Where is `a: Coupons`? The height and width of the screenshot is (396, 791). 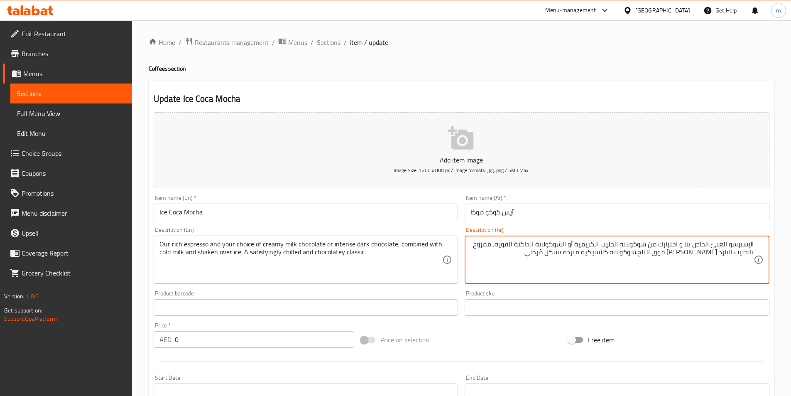 a: Coupons is located at coordinates (68, 173).